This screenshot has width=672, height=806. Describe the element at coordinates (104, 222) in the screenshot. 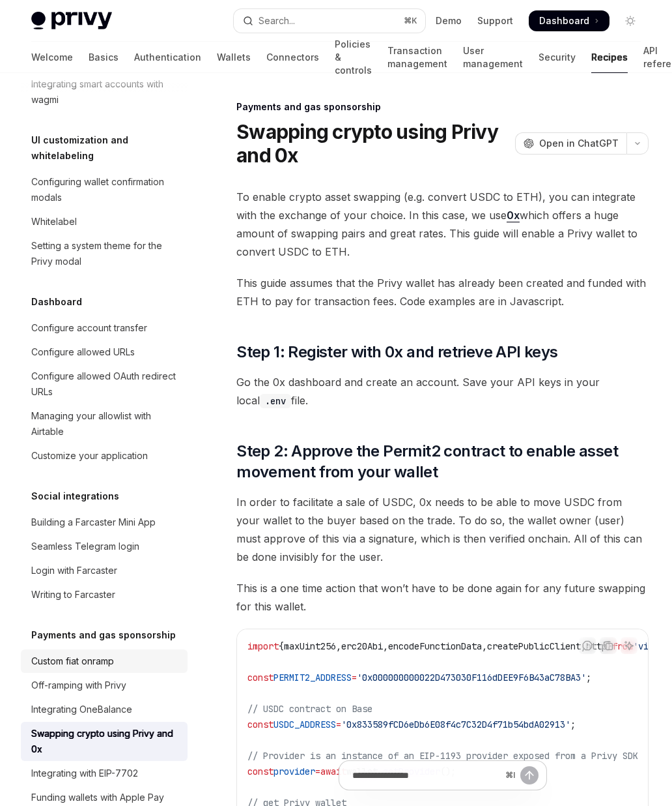

I see `a: Whitelabel` at that location.